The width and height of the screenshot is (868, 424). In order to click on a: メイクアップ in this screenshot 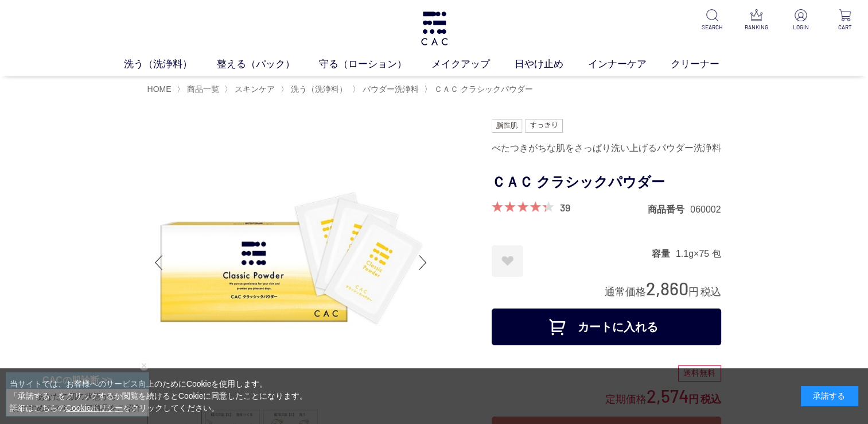, I will do `click(473, 64)`.